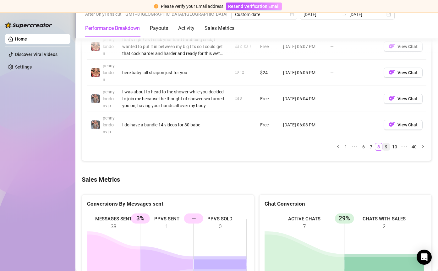 The image size is (438, 271). What do you see at coordinates (367, 14) in the screenshot?
I see `input: End date` at bounding box center [367, 14].